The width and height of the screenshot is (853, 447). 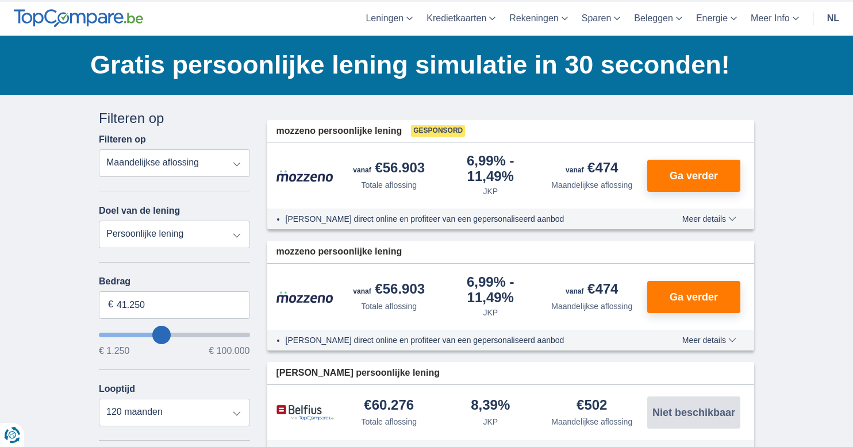 What do you see at coordinates (438, 131) in the screenshot?
I see `span: Gesponsord` at bounding box center [438, 131].